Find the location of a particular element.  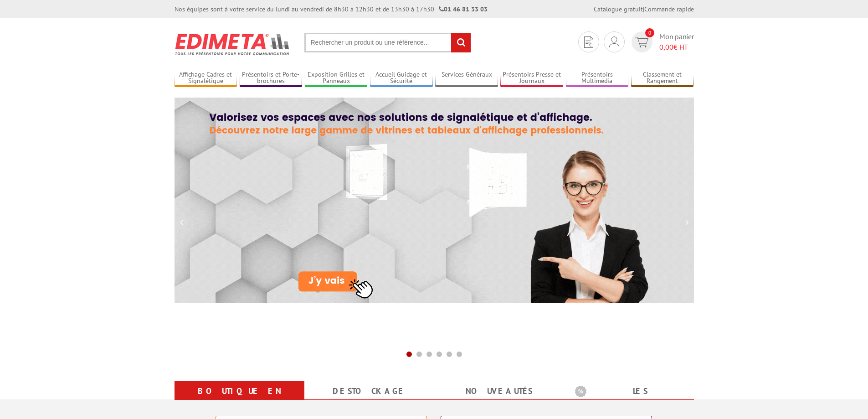

b: Les promotions is located at coordinates (633, 392).